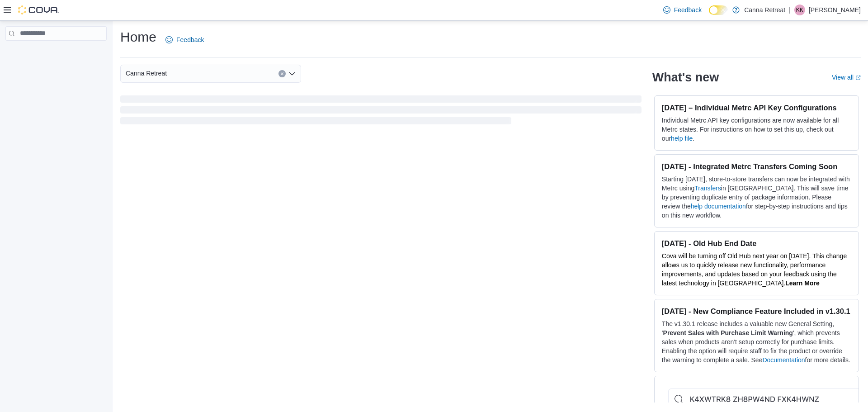  What do you see at coordinates (709, 15) in the screenshot?
I see `span: Dark Mode` at bounding box center [709, 15].